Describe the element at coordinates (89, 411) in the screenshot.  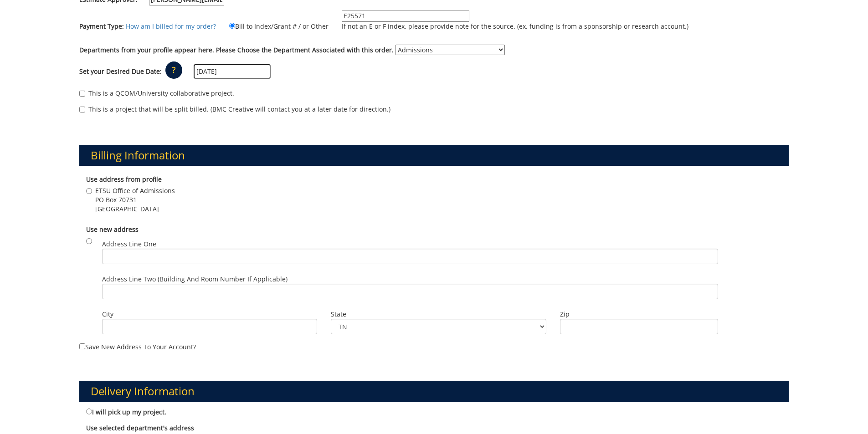
I see `input: I will pick up my project.` at that location.